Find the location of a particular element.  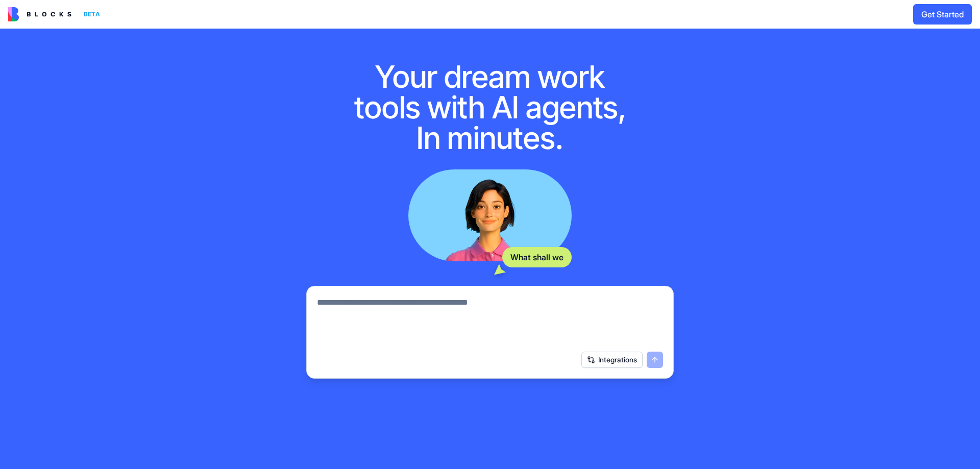

div: What shall we is located at coordinates (537, 257).